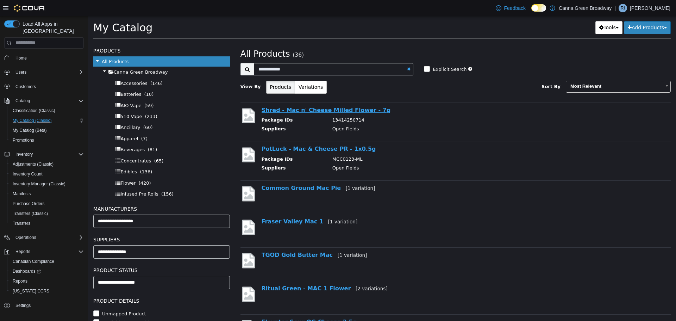 The image size is (676, 321). Describe the element at coordinates (206, 113) in the screenshot. I see `th: Suppliers` at that location.